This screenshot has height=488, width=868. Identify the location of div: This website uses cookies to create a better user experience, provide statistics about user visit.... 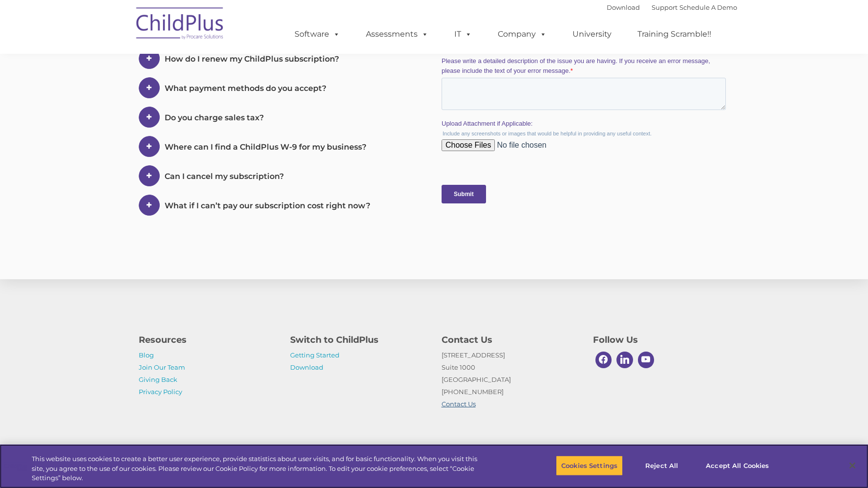
(255, 469).